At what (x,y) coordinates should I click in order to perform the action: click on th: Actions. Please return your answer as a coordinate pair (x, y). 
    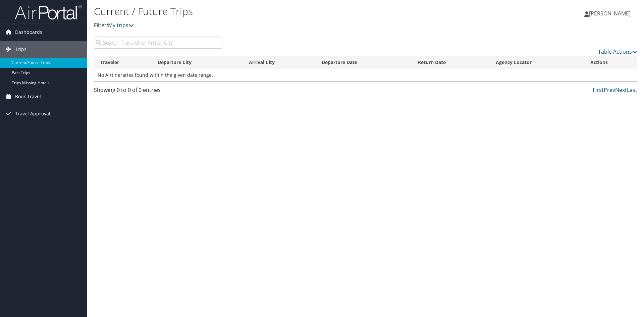
    Looking at the image, I should click on (610, 62).